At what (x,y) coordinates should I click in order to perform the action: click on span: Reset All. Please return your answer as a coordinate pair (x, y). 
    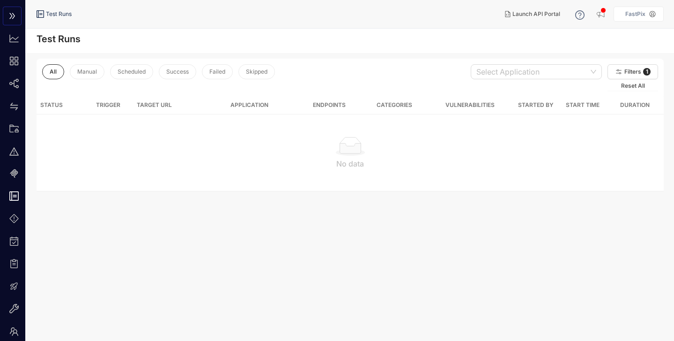
    Looking at the image, I should click on (633, 86).